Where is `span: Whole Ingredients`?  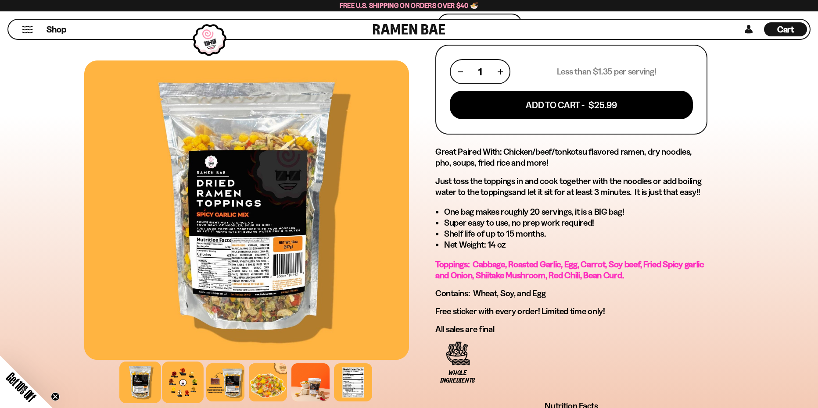 span: Whole Ingredients is located at coordinates (457, 377).